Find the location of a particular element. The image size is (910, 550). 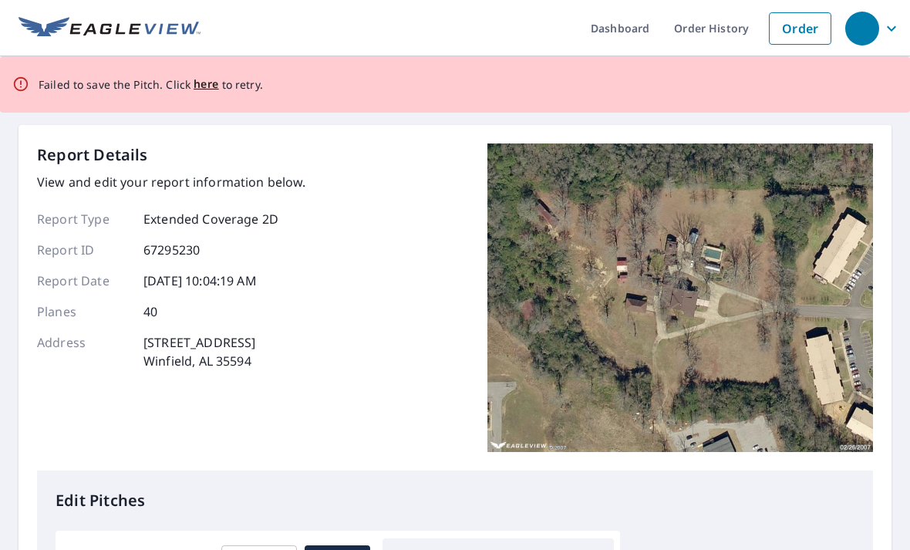

p: Planes is located at coordinates (83, 312).